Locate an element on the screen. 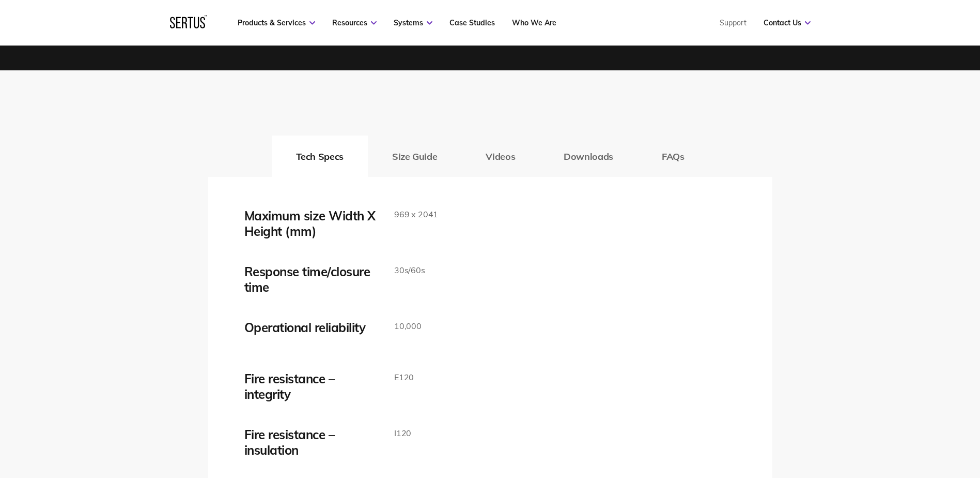 This screenshot has height=478, width=980. div: Fire resistance – integrity is located at coordinates (312, 386).